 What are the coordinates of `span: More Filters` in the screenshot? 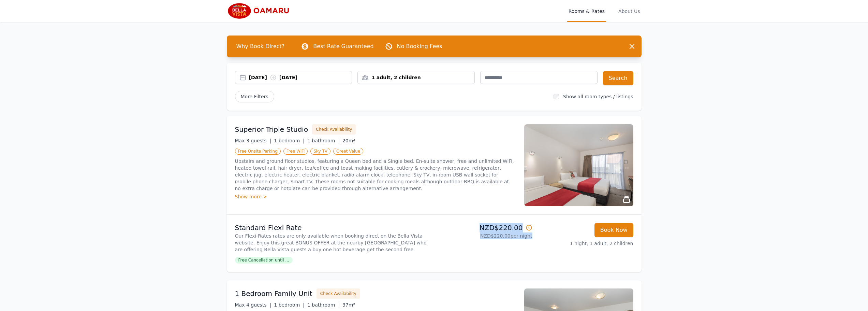 It's located at (254, 97).